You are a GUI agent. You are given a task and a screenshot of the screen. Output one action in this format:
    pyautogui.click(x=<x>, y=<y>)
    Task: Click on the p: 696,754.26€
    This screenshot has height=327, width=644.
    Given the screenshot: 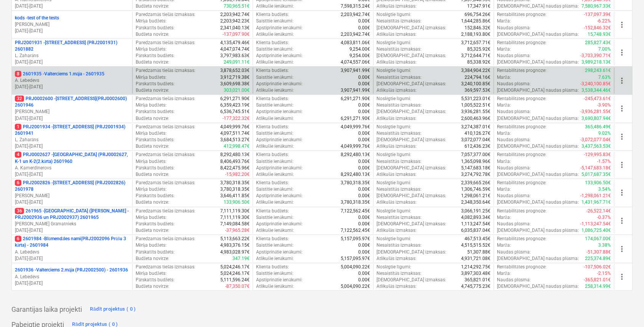 What is the action you would take?
    pyautogui.click(x=477, y=15)
    